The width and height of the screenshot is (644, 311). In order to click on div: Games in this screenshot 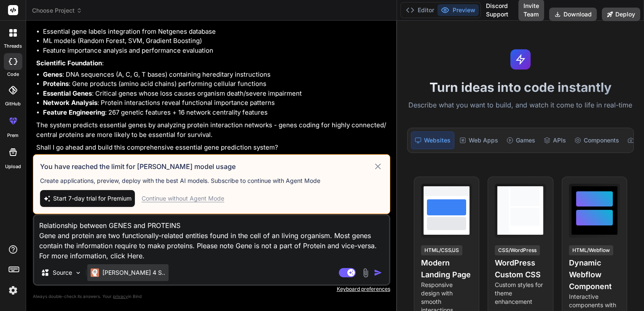, I will do `click(521, 140)`.